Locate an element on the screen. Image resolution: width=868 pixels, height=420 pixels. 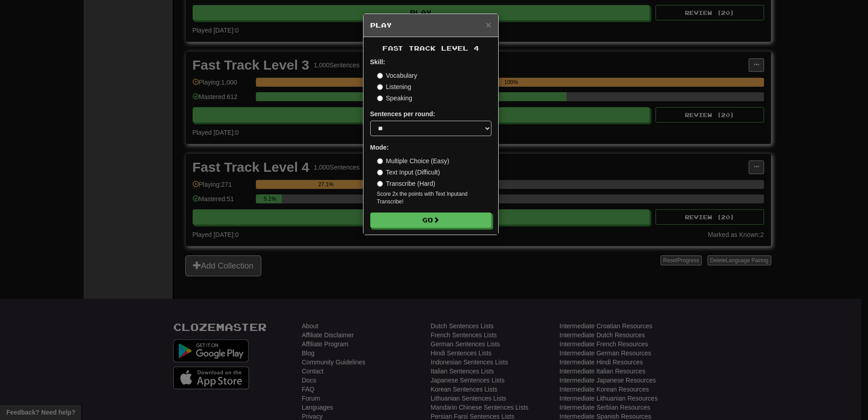
label: Transcribe (Hard) is located at coordinates (406, 184).